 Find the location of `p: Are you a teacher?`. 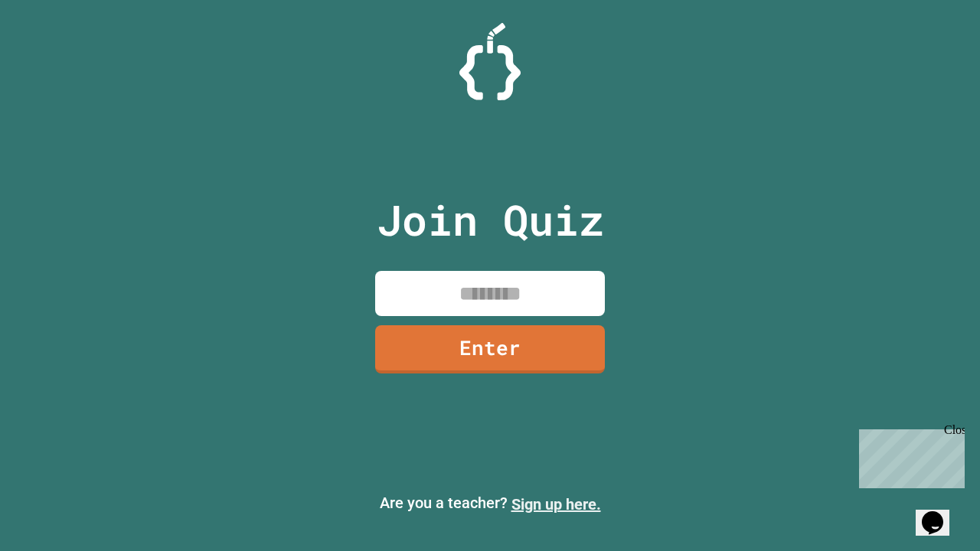

p: Are you a teacher? is located at coordinates (490, 503).